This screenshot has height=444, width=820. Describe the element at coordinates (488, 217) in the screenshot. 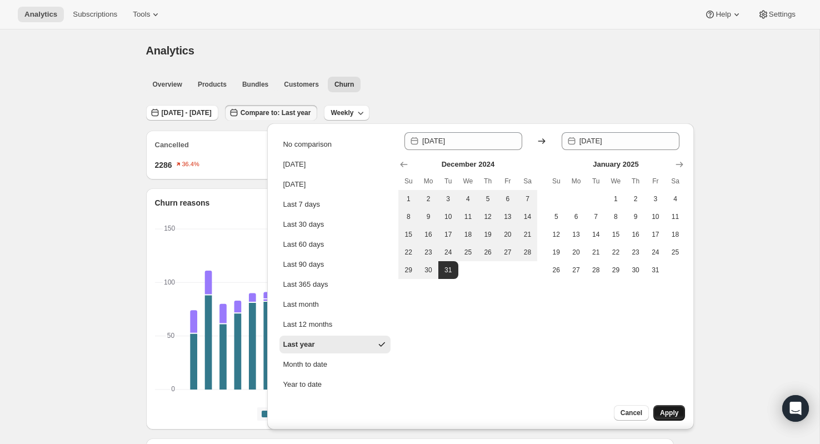

I see `button: Thursday December 12 2024` at that location.